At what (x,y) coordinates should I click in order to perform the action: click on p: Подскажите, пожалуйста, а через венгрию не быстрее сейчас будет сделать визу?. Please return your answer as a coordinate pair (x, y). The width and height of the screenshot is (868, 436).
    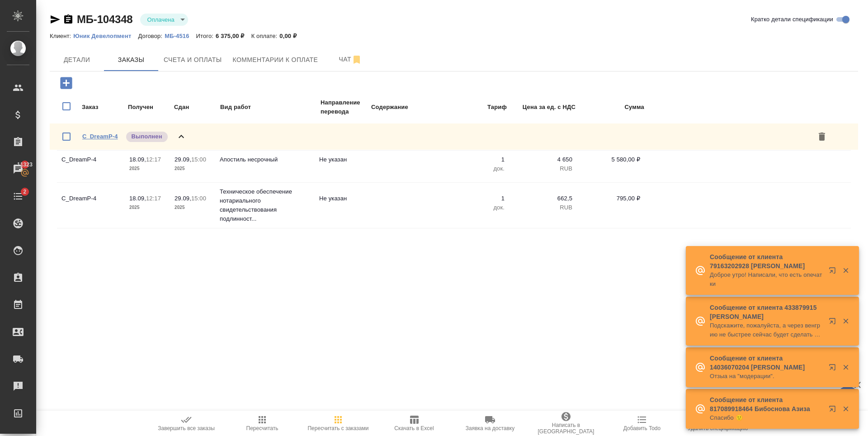
    Looking at the image, I should click on (766, 330).